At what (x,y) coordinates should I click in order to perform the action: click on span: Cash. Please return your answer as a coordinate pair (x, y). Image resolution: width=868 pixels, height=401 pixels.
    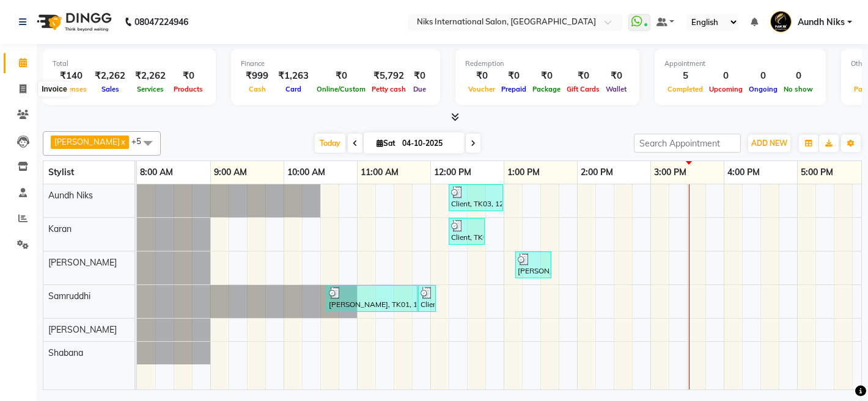
    Looking at the image, I should click on (257, 90).